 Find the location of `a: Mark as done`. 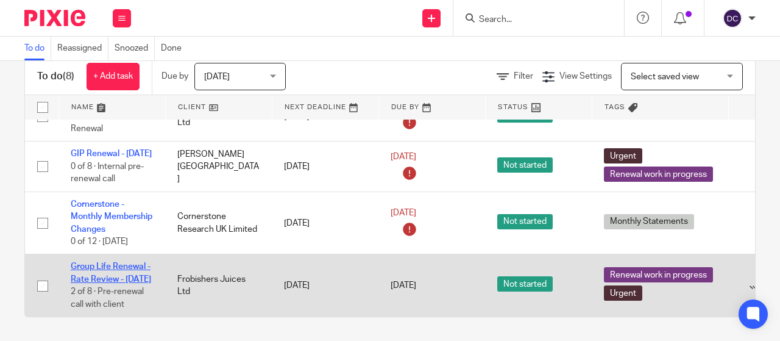

a: Mark as done is located at coordinates (759, 285).